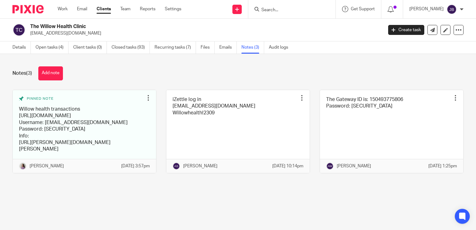 This screenshot has height=230, width=476. What do you see at coordinates (207, 47) in the screenshot?
I see `a: Files` at bounding box center [207, 47].